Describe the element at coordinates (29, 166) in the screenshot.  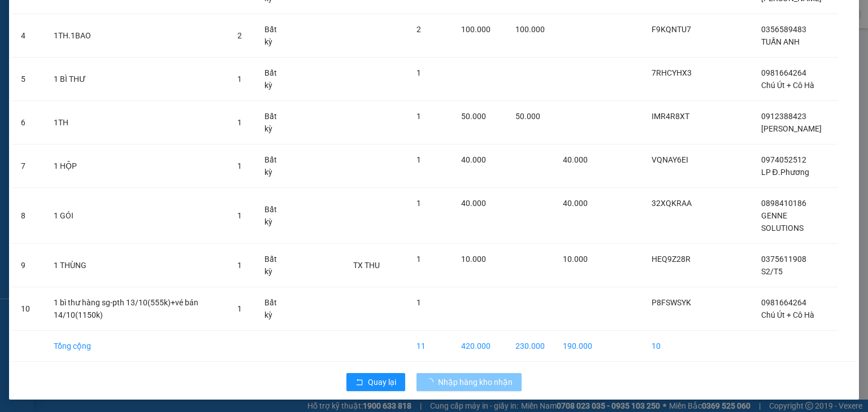
I see `td: 7` at that location.